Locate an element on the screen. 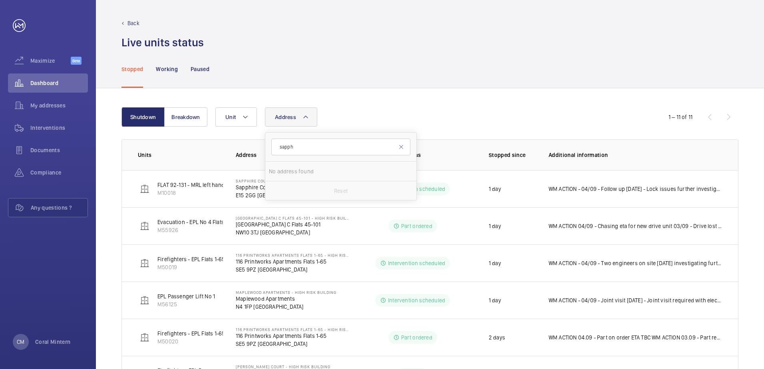 The height and width of the screenshot is (369, 764). span: Address is located at coordinates (285, 117).